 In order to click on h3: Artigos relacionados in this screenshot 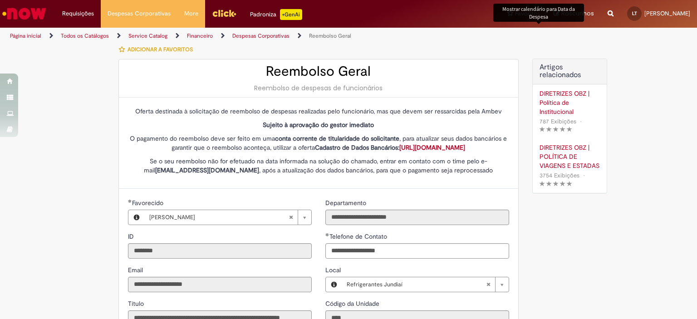, I will do `click(569, 71)`.